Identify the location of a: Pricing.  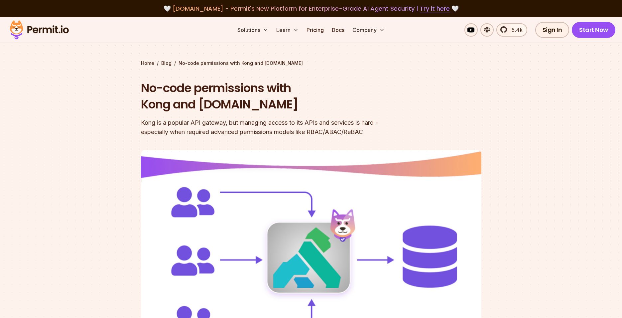
(315, 30).